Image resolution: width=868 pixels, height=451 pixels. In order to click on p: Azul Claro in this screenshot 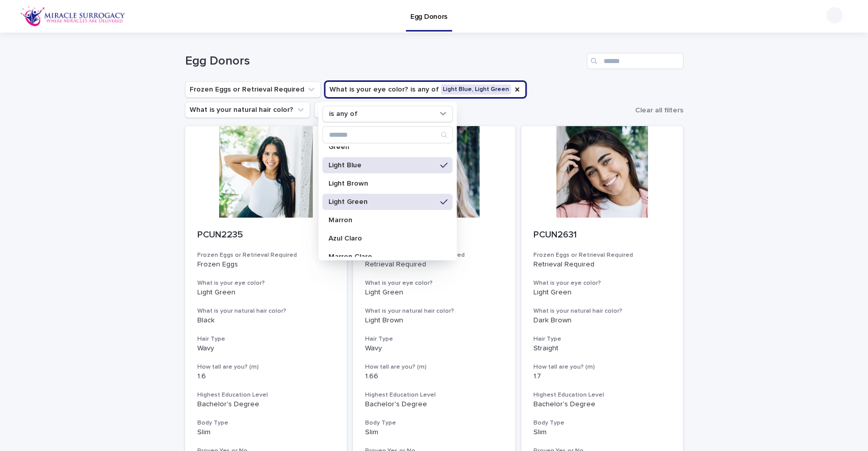, I will do `click(383, 239)`.